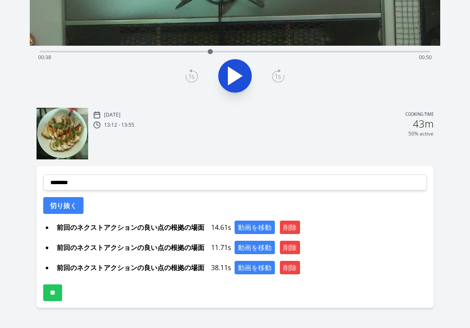  What do you see at coordinates (240, 268) in the screenshot?
I see `div: 38.11s` at bounding box center [240, 268].